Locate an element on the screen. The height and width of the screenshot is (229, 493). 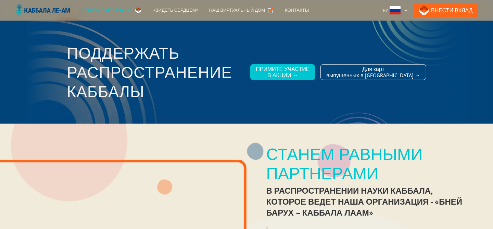
a: Примите участиев акции → is located at coordinates (283, 72).